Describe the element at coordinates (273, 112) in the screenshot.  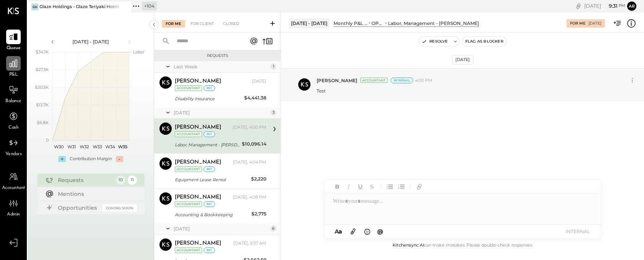
I see `div: 3` at that location.